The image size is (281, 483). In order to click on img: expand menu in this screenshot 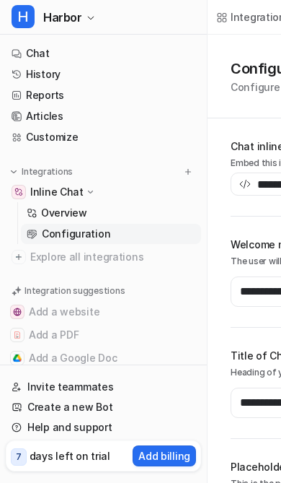, I will do `click(14, 172)`.